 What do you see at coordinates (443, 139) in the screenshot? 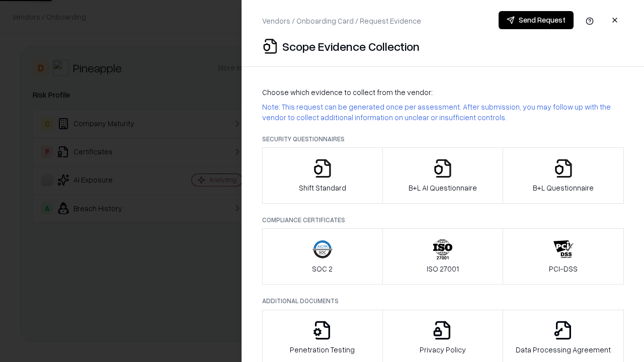
I see `p: Security Questionnaires` at bounding box center [443, 139].